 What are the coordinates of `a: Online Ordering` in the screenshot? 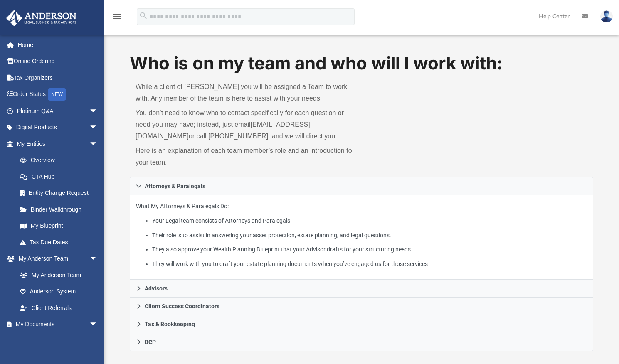 It's located at (58, 62).